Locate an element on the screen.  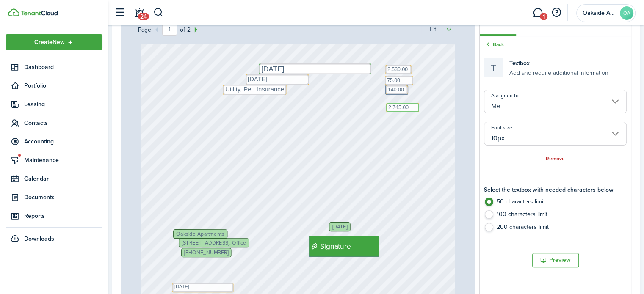
label: 50 characters limit is located at coordinates (555, 204).